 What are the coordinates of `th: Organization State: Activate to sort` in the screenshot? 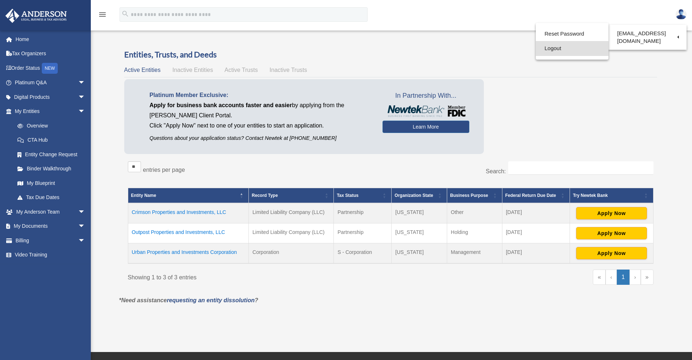 It's located at (419, 196).